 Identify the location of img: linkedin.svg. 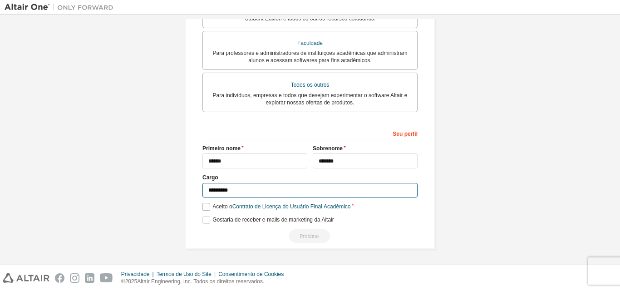
(89, 278).